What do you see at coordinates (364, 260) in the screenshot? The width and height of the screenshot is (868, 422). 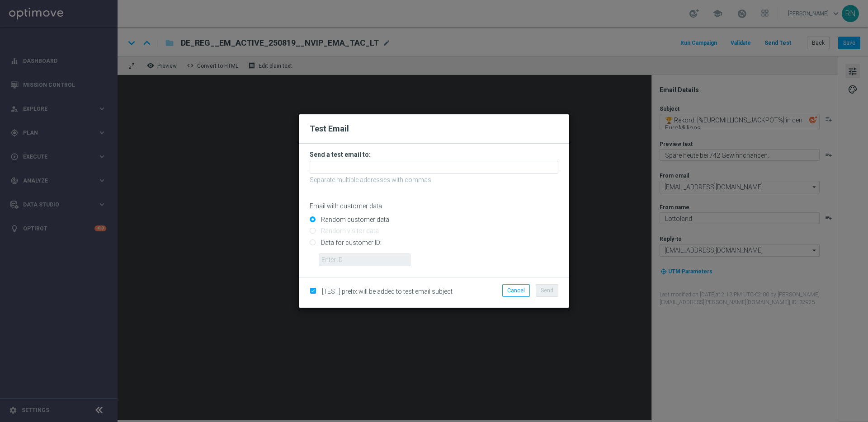 I see `input: Enter ID` at bounding box center [364, 260].